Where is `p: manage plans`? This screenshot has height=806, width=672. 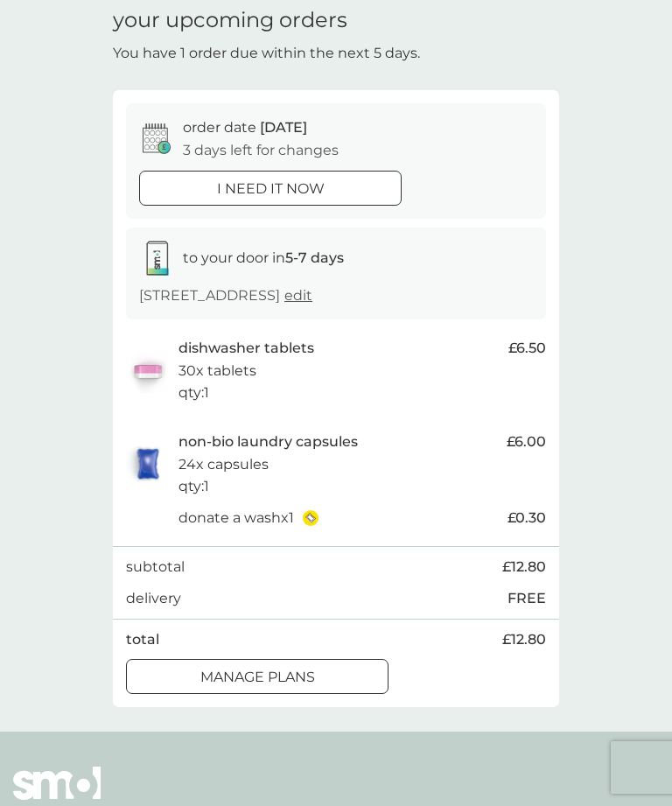
p: manage plans is located at coordinates (257, 677).